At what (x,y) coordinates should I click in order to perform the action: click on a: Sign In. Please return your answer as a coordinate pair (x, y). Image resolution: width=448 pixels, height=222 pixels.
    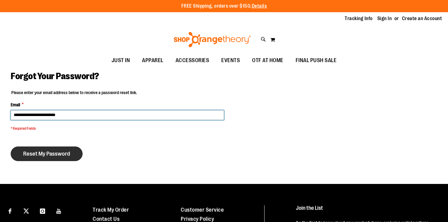
    Looking at the image, I should click on (385, 19).